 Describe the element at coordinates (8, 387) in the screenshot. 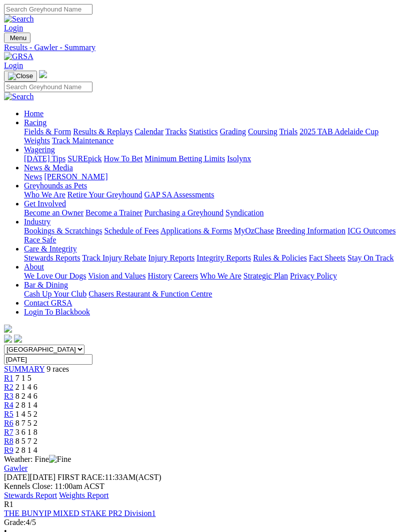

I see `span: R2` at that location.